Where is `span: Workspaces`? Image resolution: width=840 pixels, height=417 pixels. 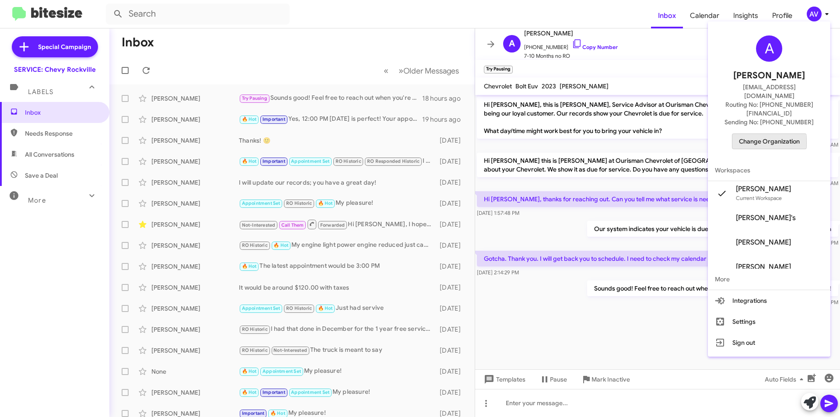 span: Workspaces is located at coordinates (769, 170).